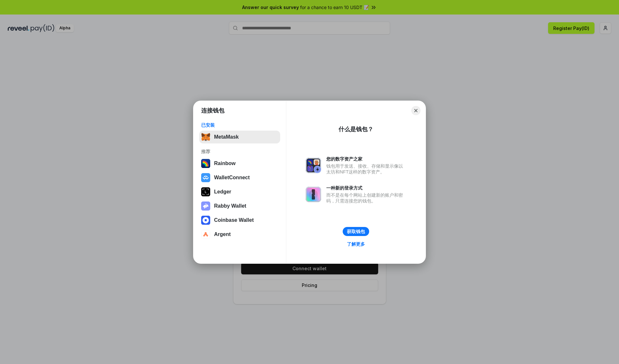 This screenshot has height=364, width=619. I want to click on div: 您的数字资产之家, so click(366, 159).